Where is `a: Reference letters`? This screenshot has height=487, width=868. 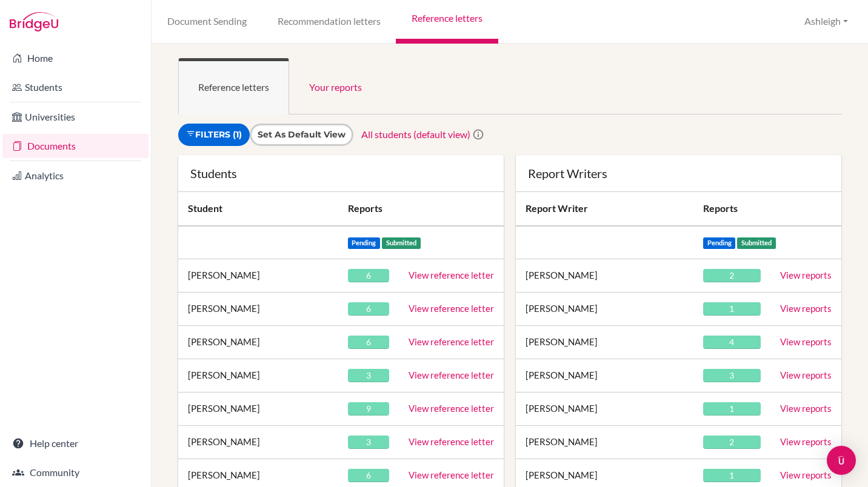 a: Reference letters is located at coordinates (233, 86).